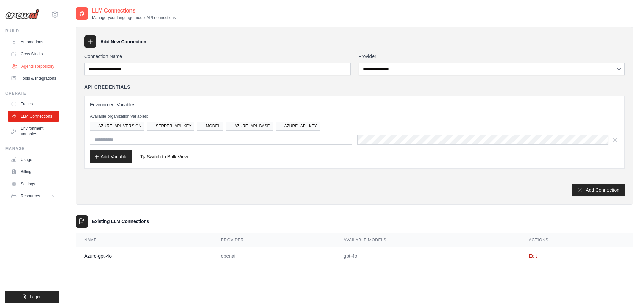 The width and height of the screenshot is (644, 308). What do you see at coordinates (576, 240) in the screenshot?
I see `th: Actions` at bounding box center [576, 240].